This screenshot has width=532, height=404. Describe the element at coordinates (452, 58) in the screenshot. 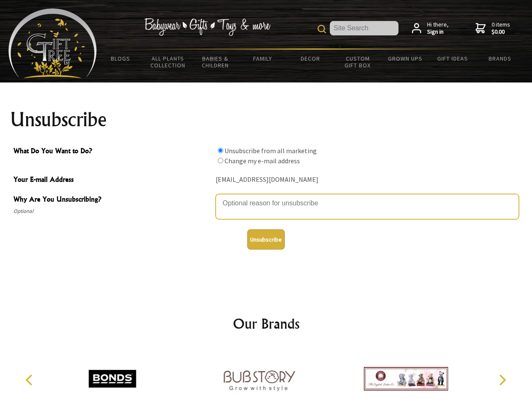

I see `a: Gift Ideas` at that location.